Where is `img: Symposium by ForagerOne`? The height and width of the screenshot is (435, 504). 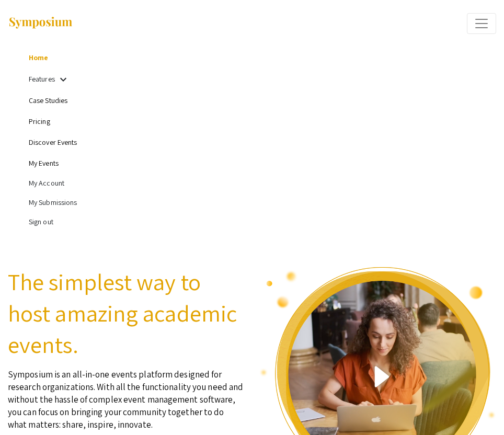
img: Symposium by ForagerOne is located at coordinates (40, 23).